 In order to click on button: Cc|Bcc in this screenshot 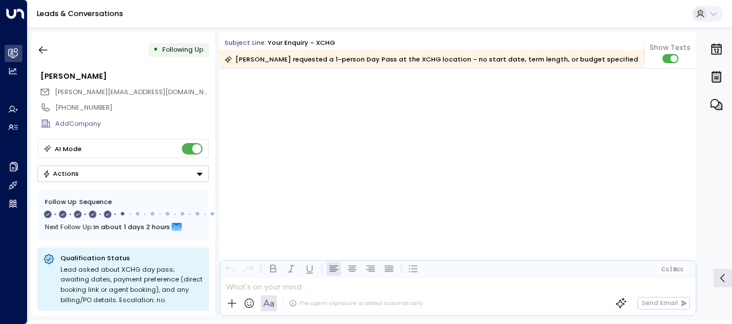, I will do `click(672, 269)`.